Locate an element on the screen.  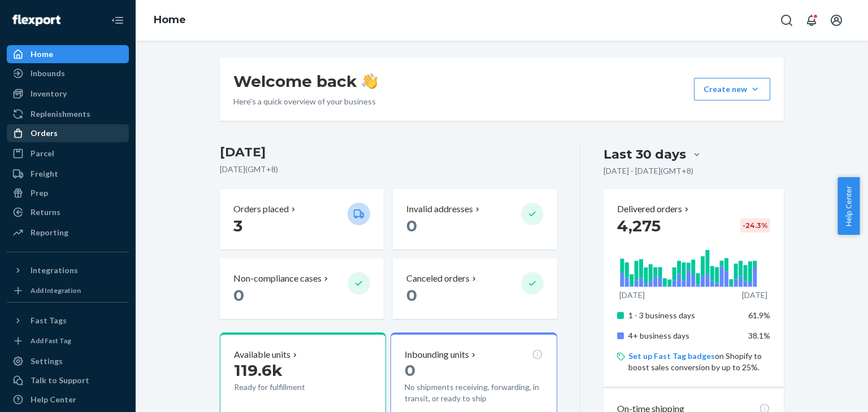
button: Create new is located at coordinates (732, 90).